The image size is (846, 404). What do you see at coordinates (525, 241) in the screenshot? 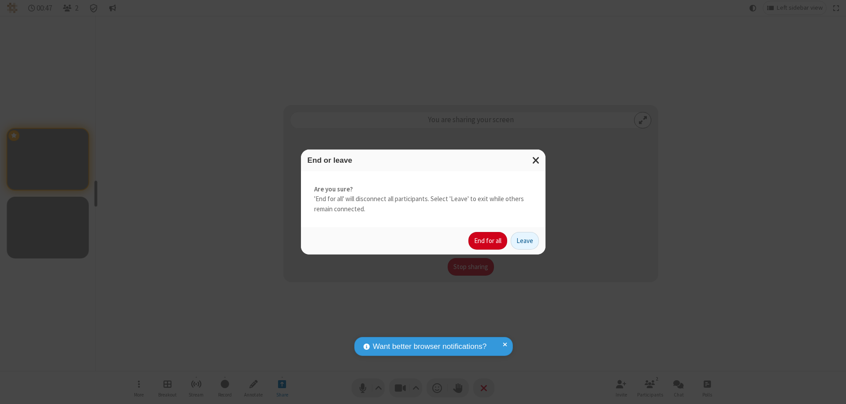
I see `button: Leave` at bounding box center [525, 241].